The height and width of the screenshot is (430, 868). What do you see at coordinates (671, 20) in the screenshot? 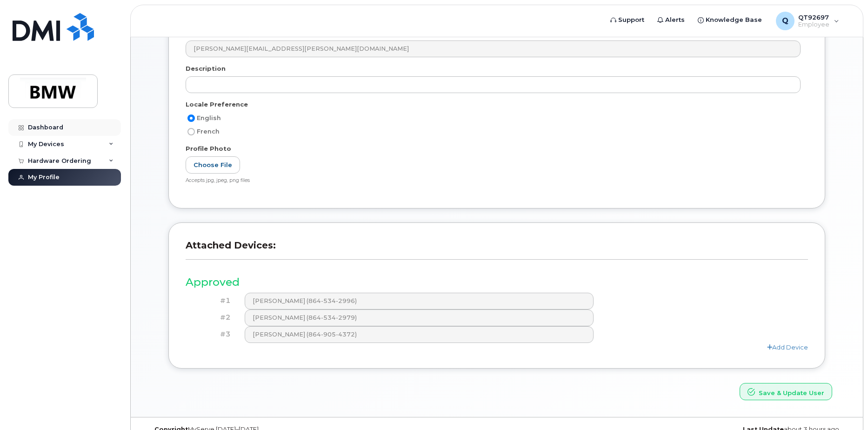
I see `a: Alerts` at bounding box center [671, 20].